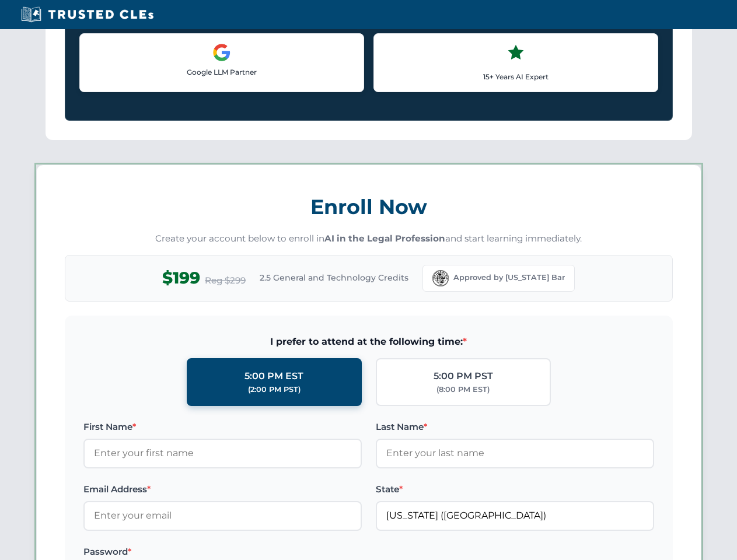 This screenshot has height=560, width=737. Describe the element at coordinates (222, 552) in the screenshot. I see `label: Password` at that location.